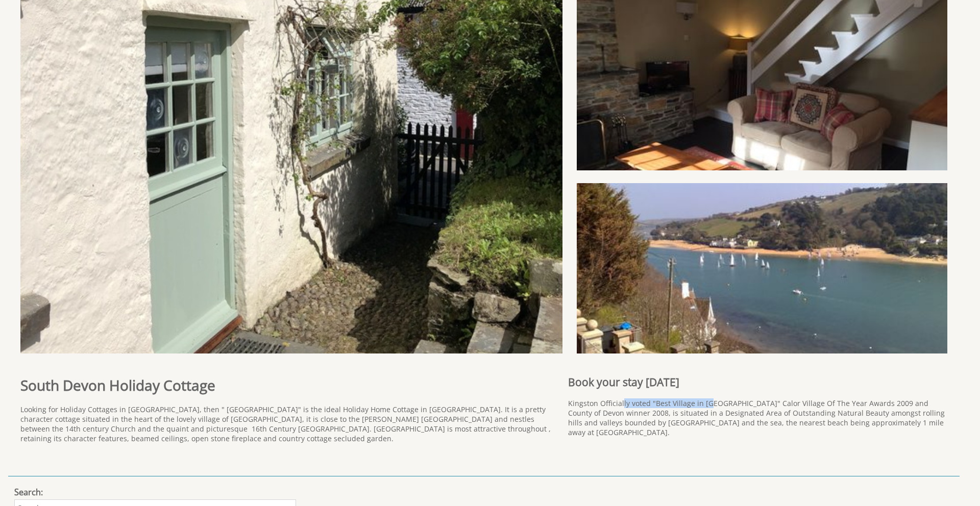 The height and width of the screenshot is (506, 980). What do you see at coordinates (155, 493) in the screenshot?
I see `h3: Search:` at bounding box center [155, 493].